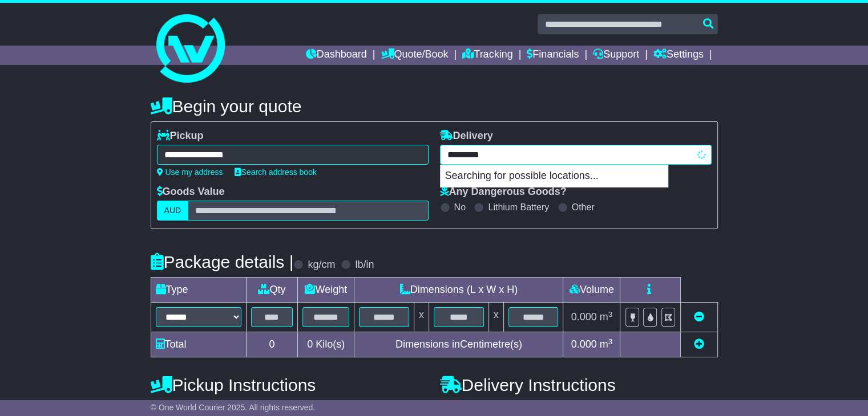 The width and height of the screenshot is (868, 416). Describe the element at coordinates (553, 55) in the screenshot. I see `a: Financials` at that location.